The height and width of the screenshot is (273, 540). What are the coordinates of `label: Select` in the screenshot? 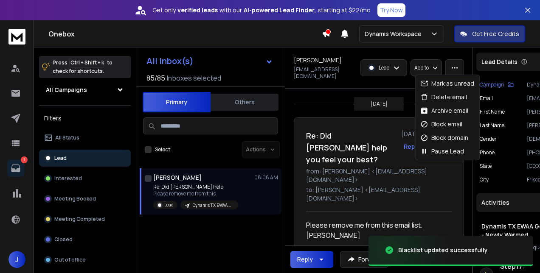 It's located at (163, 150).